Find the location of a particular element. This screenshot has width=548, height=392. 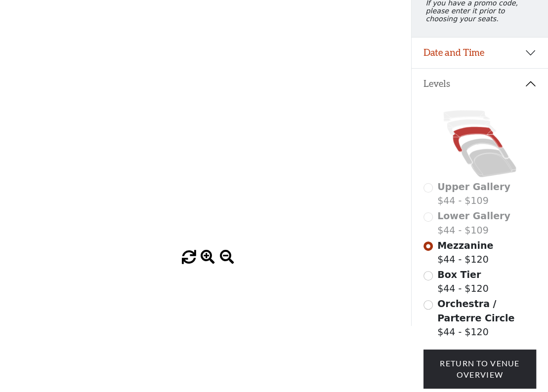

span: Lower Gallery is located at coordinates (474, 216).